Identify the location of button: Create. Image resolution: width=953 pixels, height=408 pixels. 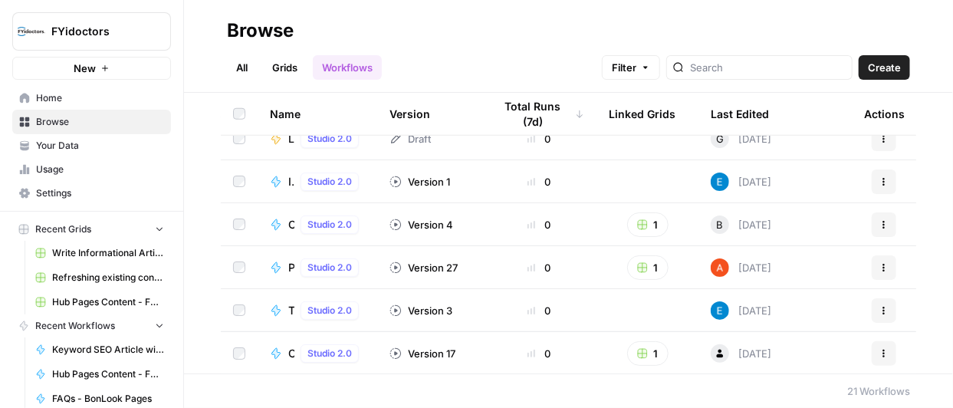
(884, 67).